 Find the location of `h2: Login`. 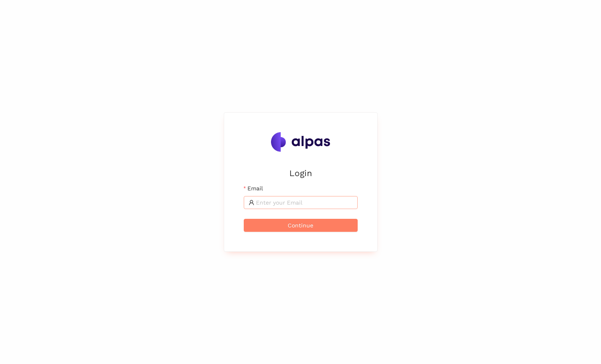

h2: Login is located at coordinates (300, 173).